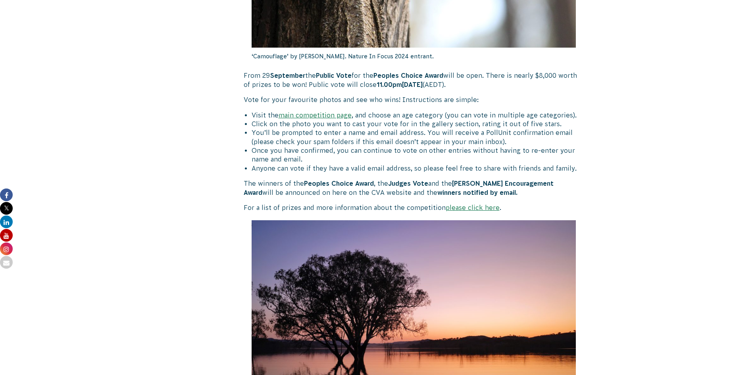  I want to click on strong: Public Vote, so click(334, 75).